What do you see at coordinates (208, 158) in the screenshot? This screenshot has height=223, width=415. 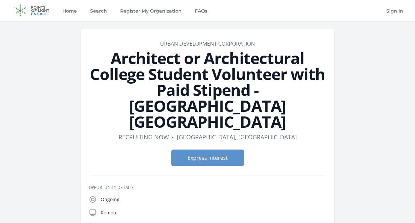 I see `button: Express Interest` at bounding box center [208, 158].